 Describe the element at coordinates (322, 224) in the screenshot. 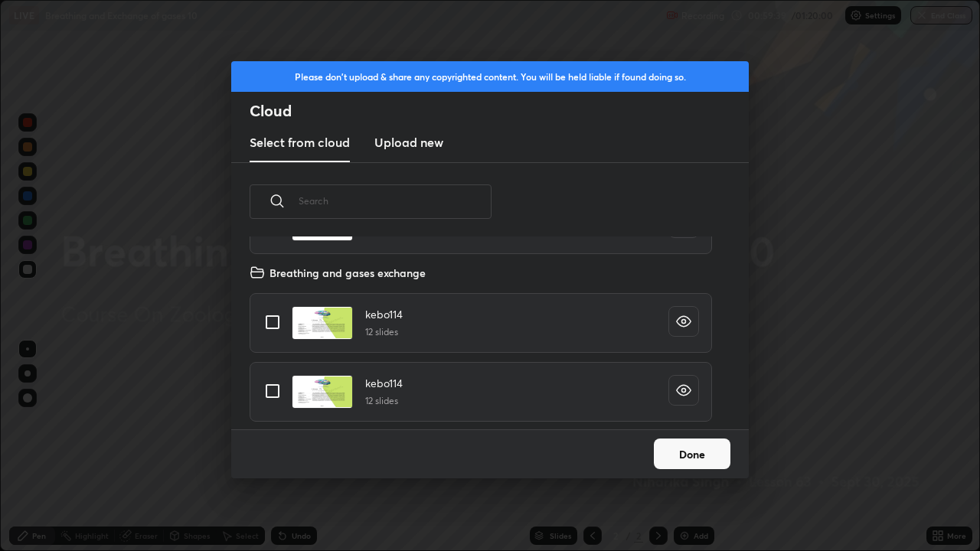

I see `img: 172351576986NLQ9.pdf` at that location.